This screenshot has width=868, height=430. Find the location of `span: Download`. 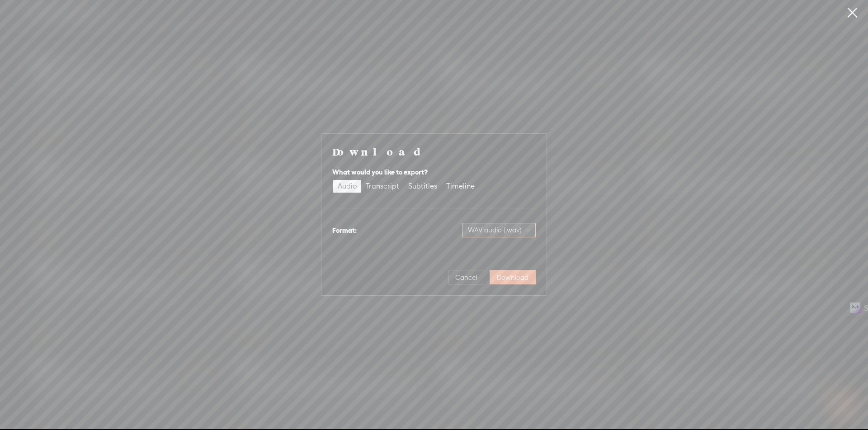

span: Download is located at coordinates (512, 277).